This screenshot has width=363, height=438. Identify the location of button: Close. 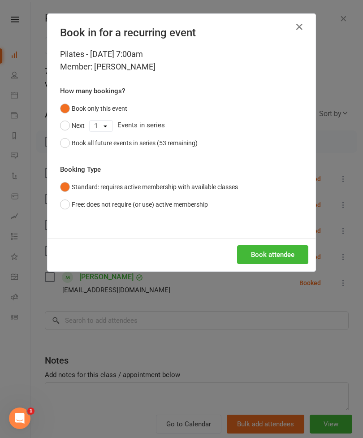
(299, 27).